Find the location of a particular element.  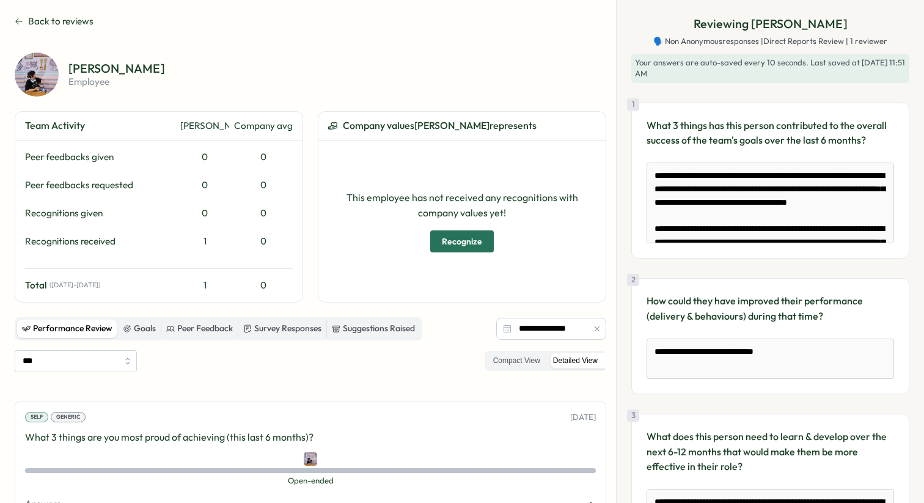

div: Company avg is located at coordinates (264, 126).